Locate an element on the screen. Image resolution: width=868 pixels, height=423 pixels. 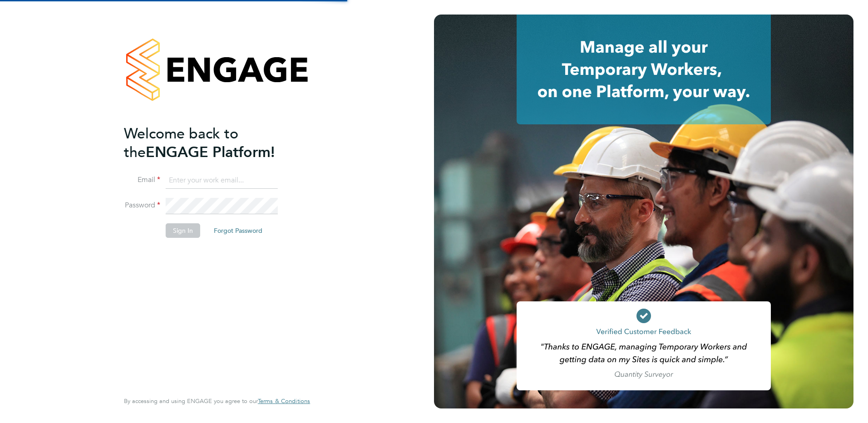
label: Email is located at coordinates (142, 180).